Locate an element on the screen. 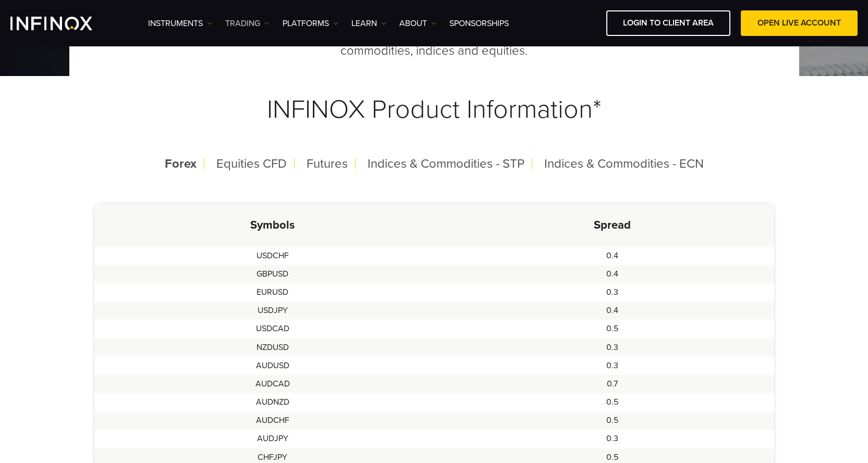 Image resolution: width=868 pixels, height=463 pixels. a: OPEN LIVE ACCOUNT is located at coordinates (799, 23).